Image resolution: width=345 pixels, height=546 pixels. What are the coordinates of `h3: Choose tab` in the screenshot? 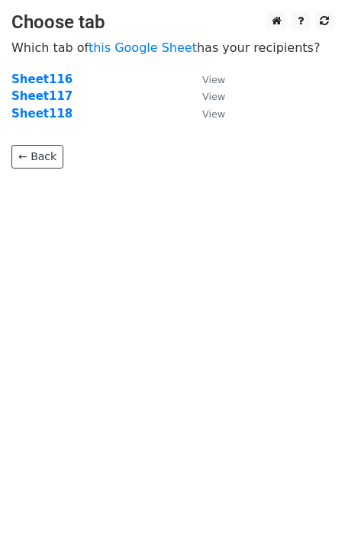 It's located at (172, 22).